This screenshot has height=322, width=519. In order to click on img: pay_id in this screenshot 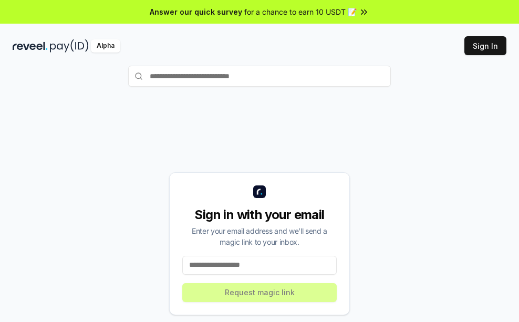, I will do `click(69, 46)`.